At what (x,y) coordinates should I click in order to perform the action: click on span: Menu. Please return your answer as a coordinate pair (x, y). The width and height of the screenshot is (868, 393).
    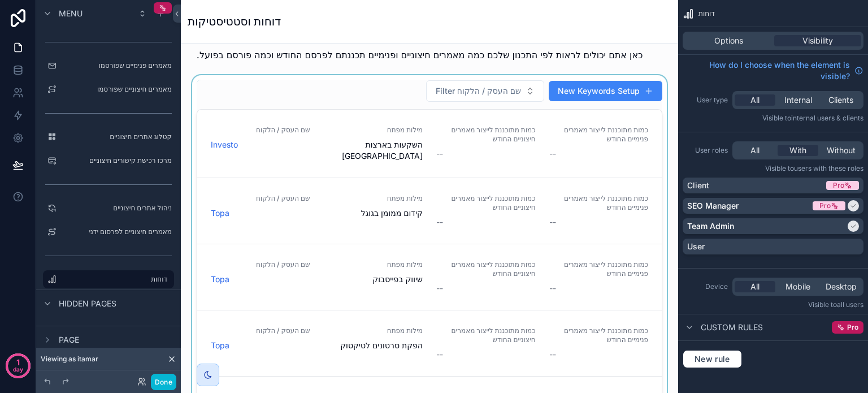
    Looking at the image, I should click on (71, 14).